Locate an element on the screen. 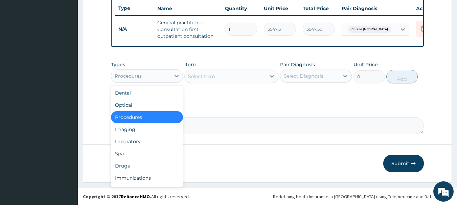 The height and width of the screenshot is (205, 457). div: Others is located at coordinates (147, 190).